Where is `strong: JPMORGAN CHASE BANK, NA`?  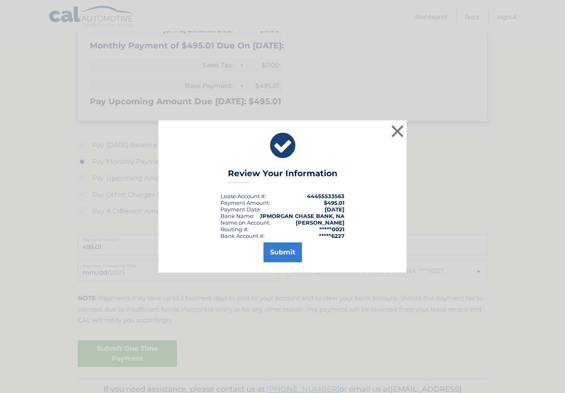
strong: JPMORGAN CHASE BANK, NA is located at coordinates (302, 216).